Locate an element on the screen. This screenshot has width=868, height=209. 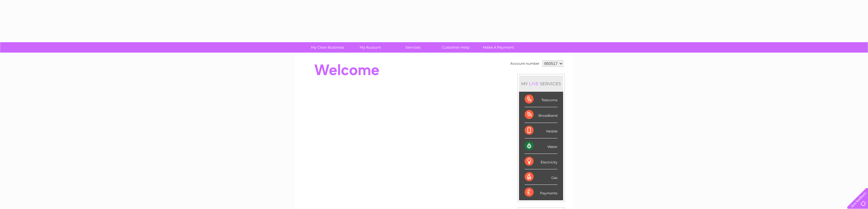
a: Customer Help is located at coordinates (456, 47).